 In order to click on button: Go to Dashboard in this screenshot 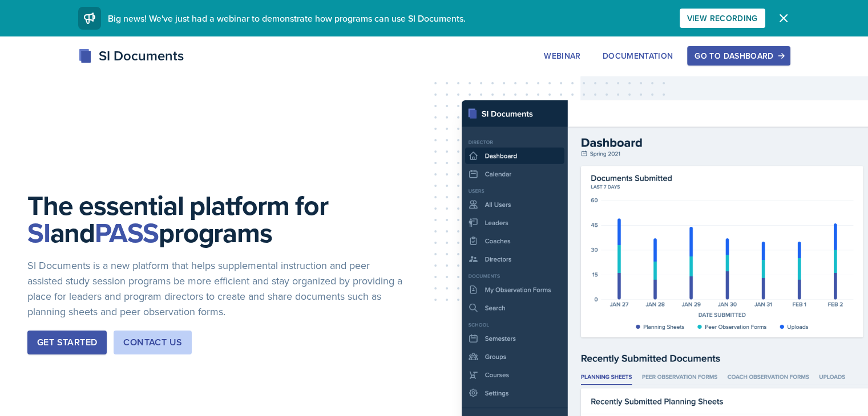, I will do `click(738, 56)`.